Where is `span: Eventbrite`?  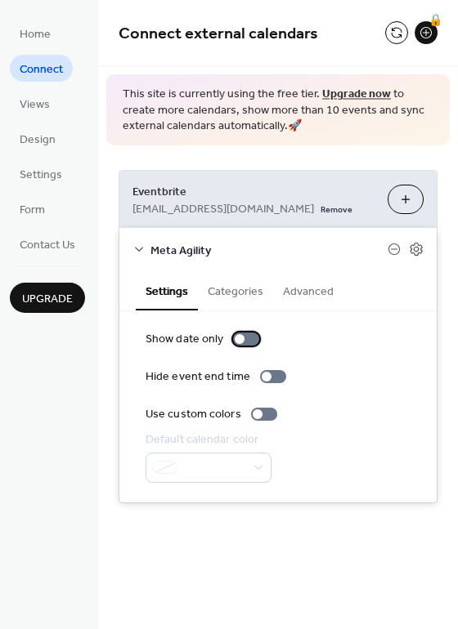 span: Eventbrite is located at coordinates (253, 191).